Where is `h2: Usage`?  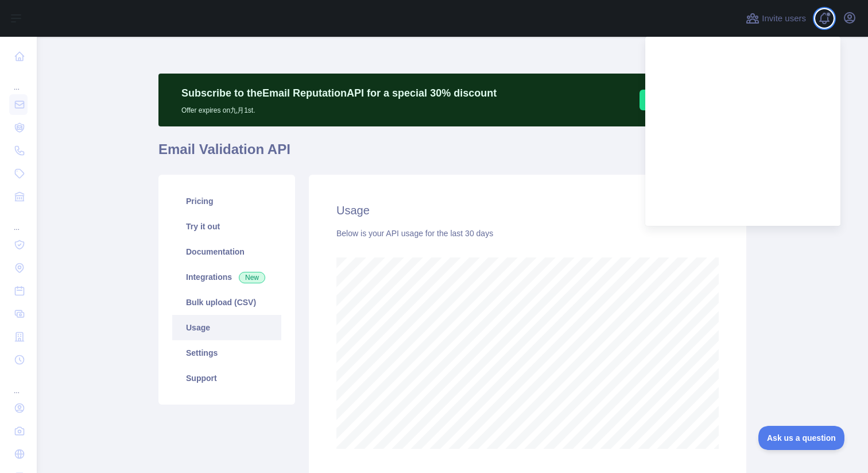
h2: Usage is located at coordinates (528, 210).